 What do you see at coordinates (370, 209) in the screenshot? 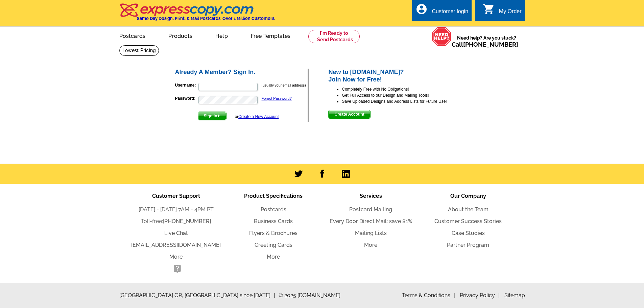
I see `a: Postcard Mailing` at bounding box center [370, 209].